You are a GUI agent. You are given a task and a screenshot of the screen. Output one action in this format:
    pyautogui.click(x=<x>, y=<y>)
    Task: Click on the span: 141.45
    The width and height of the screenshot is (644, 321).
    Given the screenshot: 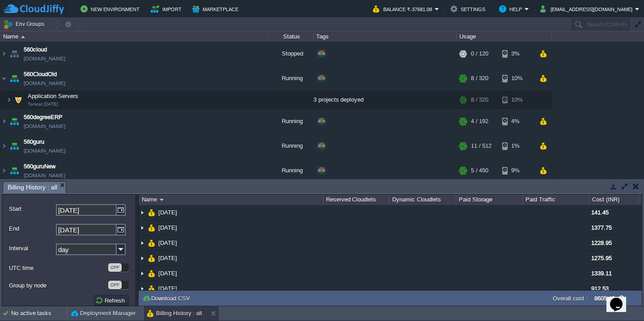 What is the action you would take?
    pyautogui.click(x=600, y=212)
    